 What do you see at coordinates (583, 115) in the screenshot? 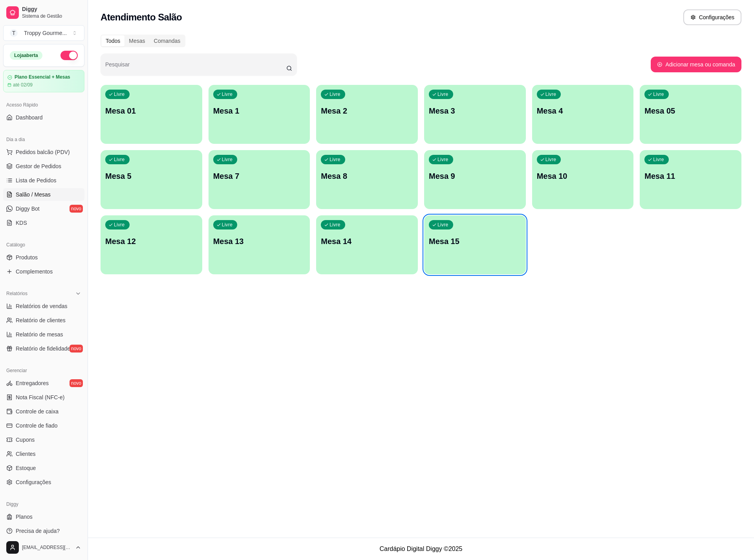
I see `button: LivreMesa 4` at bounding box center [583, 115].